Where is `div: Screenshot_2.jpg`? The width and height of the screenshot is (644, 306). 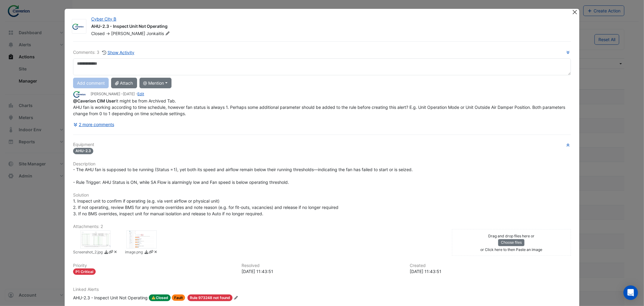
div: Screenshot_2.jpg is located at coordinates (95, 239).